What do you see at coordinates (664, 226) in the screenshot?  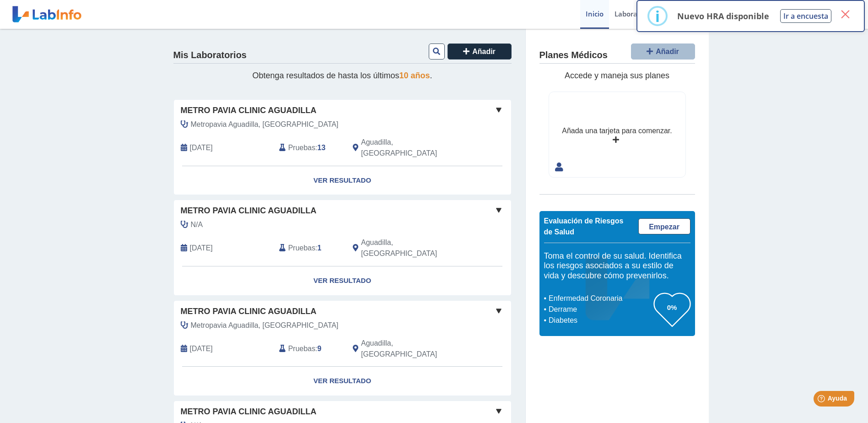 I see `span: Empezar` at bounding box center [664, 226].